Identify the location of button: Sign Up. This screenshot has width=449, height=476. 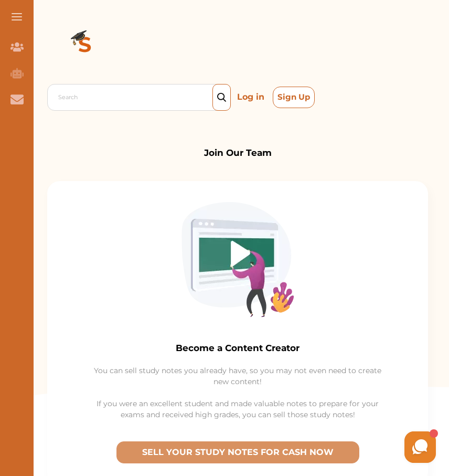
(294, 97).